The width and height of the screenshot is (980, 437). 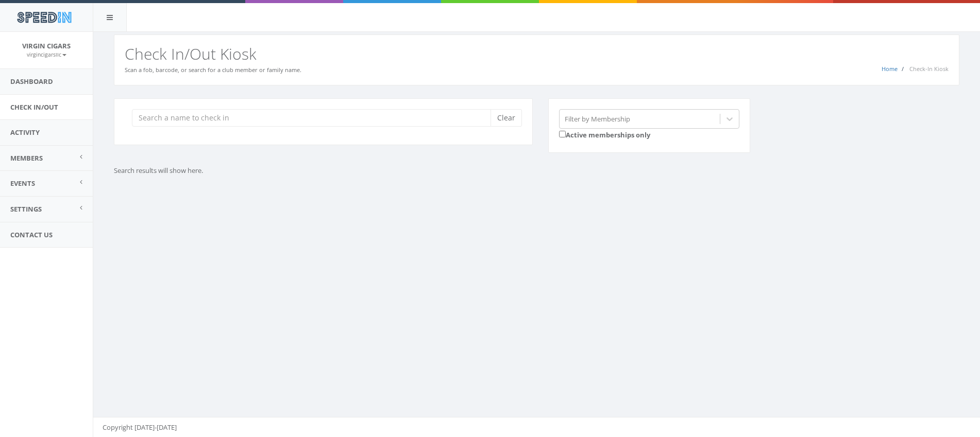 What do you see at coordinates (23, 184) in the screenshot?
I see `span: Events` at bounding box center [23, 184].